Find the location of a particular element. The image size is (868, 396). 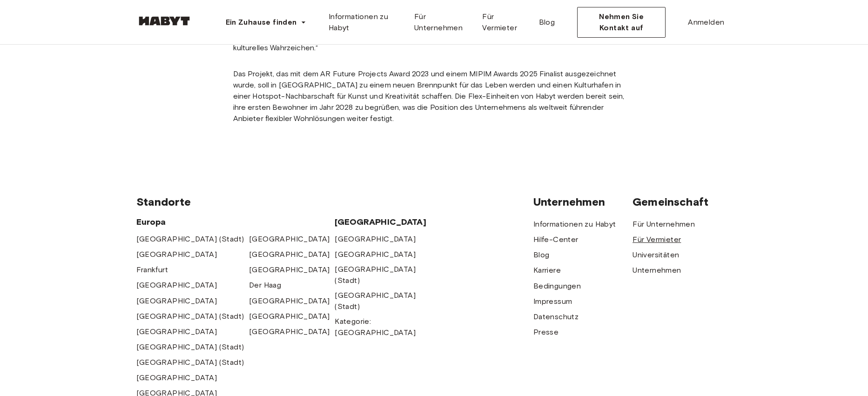

a: Frankfurt is located at coordinates (152, 270).